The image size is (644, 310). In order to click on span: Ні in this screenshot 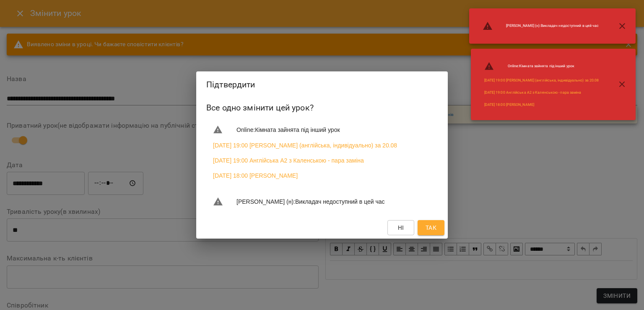, I will do `click(401, 227)`.